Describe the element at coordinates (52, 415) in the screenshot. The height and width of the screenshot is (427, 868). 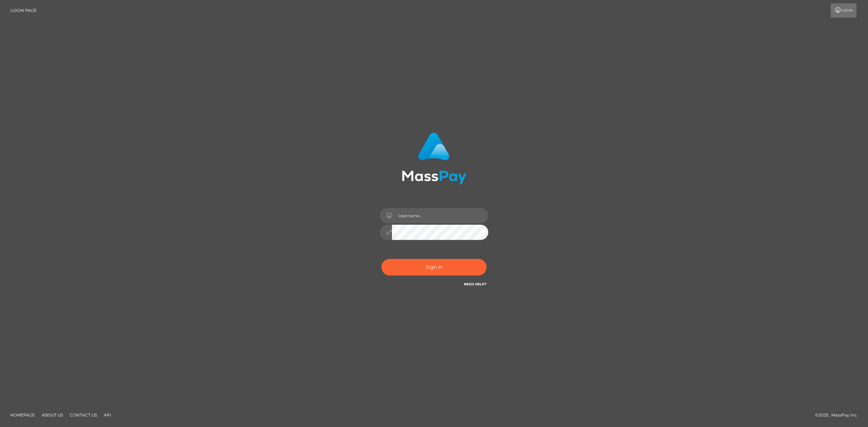
I see `a: About Us` at that location.